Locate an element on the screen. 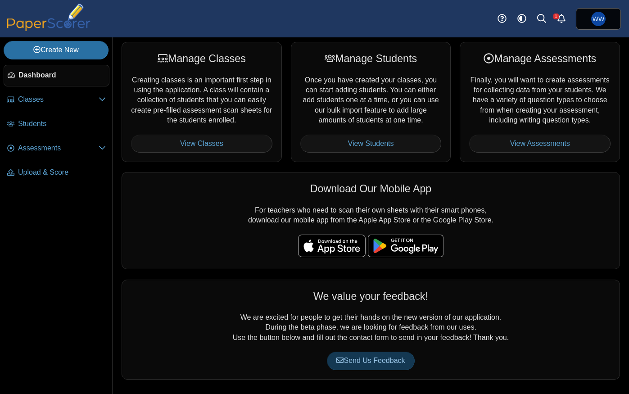 The width and height of the screenshot is (629, 394). span: Send Us Feedback is located at coordinates (371, 360).